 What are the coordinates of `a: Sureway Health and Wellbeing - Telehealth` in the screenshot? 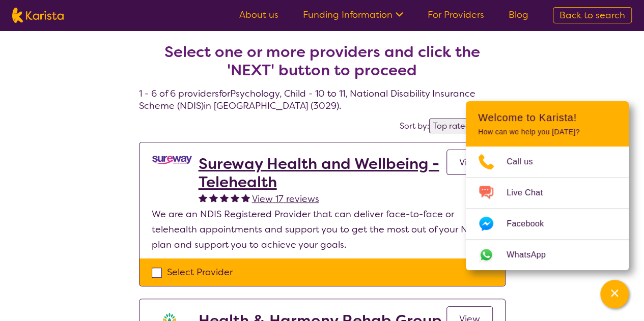 It's located at (323, 173).